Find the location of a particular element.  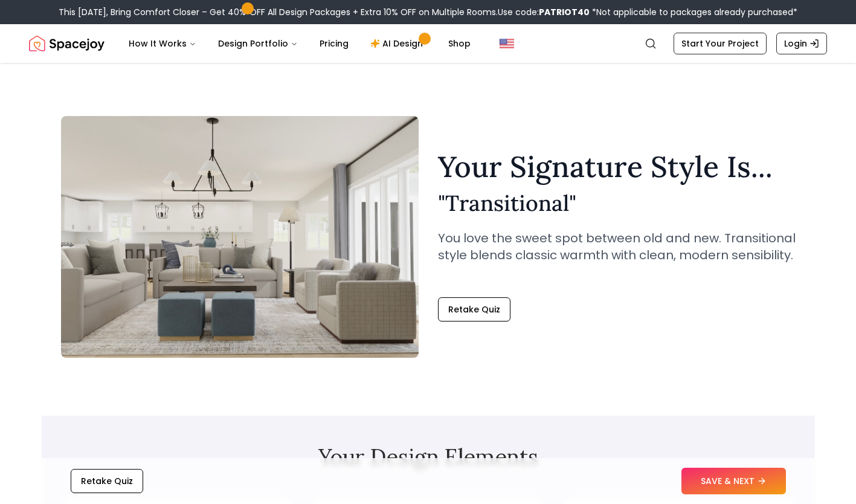

a: Spacejoy is located at coordinates (66, 44).